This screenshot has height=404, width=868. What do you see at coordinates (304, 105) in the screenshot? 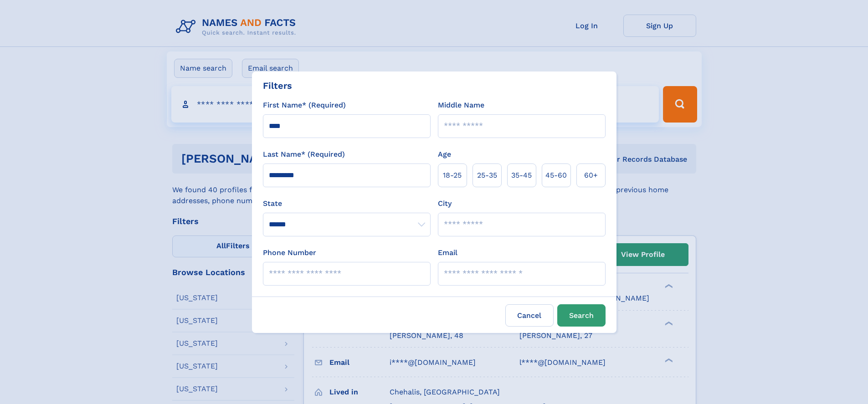
I see `label: First Name* (Required)` at bounding box center [304, 105].